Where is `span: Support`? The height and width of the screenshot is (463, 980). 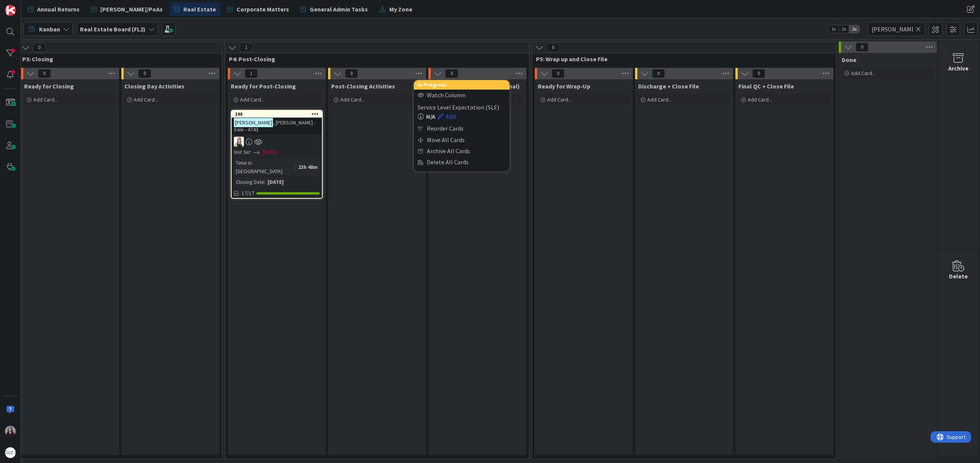 span: Support is located at coordinates (25, 5).